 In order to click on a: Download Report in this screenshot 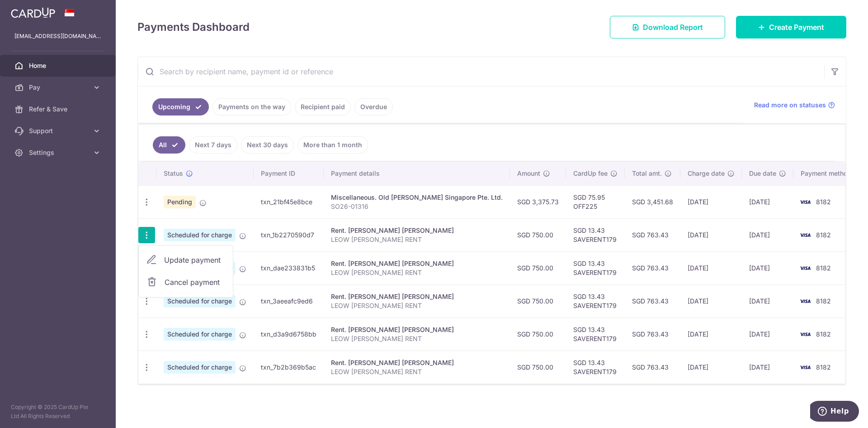, I will do `click(668, 27)`.